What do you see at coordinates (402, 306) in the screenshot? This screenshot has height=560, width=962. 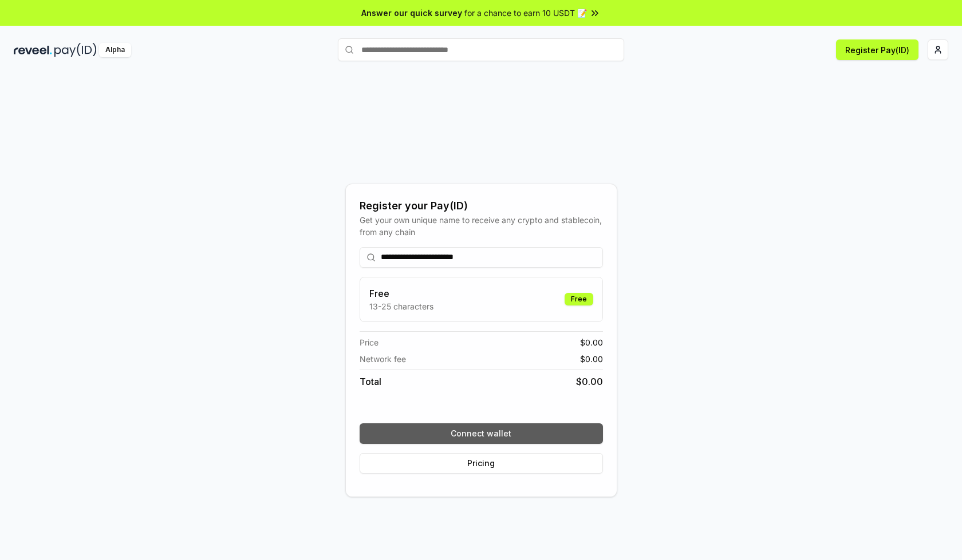 I see `p: 13-25 characters` at bounding box center [402, 306].